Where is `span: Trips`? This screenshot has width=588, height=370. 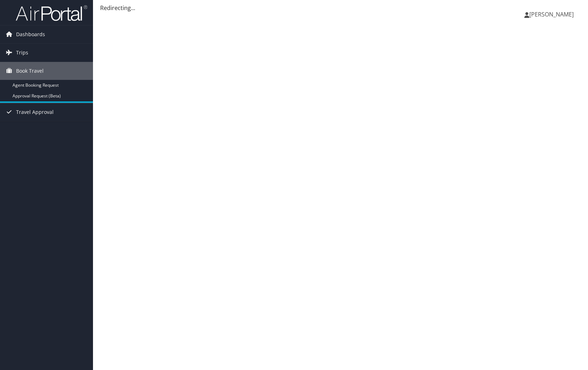
span: Trips is located at coordinates (22, 53).